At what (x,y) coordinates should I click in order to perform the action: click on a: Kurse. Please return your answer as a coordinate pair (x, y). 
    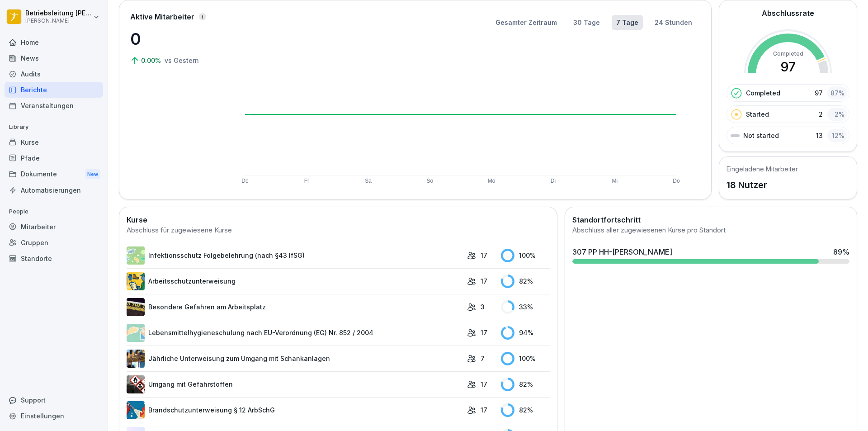
    Looking at the image, I should click on (54, 142).